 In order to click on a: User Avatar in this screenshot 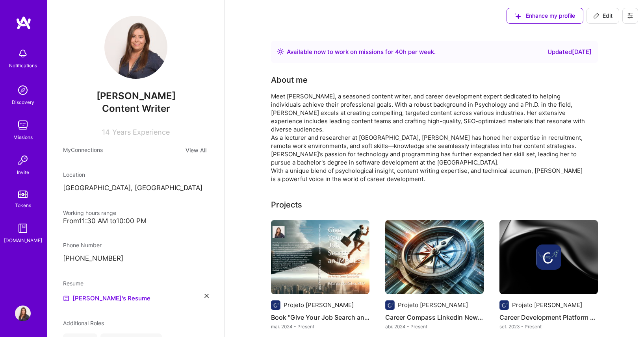, I will do `click(23, 313)`.